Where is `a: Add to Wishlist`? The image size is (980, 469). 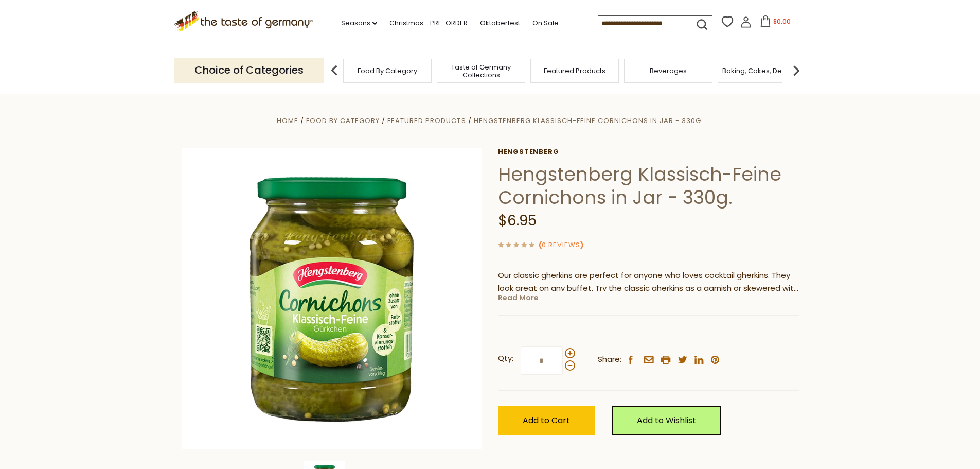 a: Add to Wishlist is located at coordinates (666, 420).